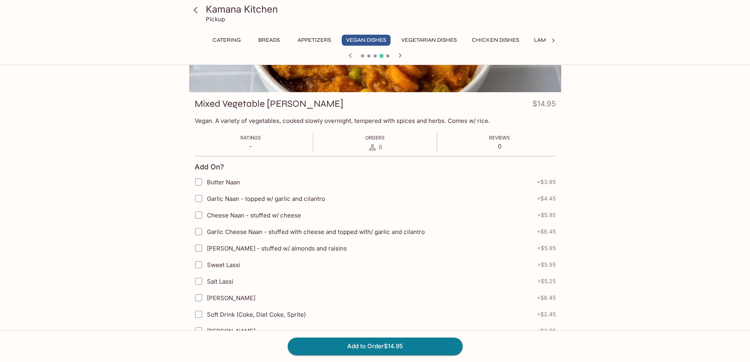 Image resolution: width=750 pixels, height=362 pixels. I want to click on button: Catering, so click(227, 40).